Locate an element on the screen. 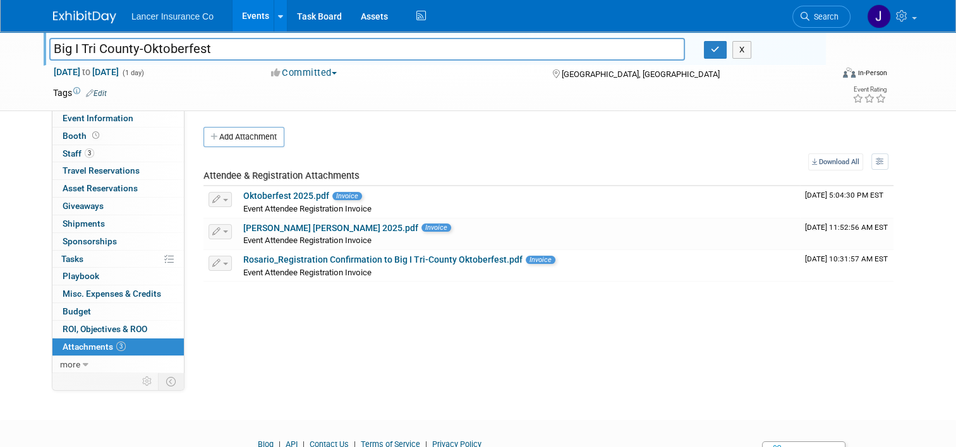 The height and width of the screenshot is (447, 956). a: Travel Reservations is located at coordinates (118, 171).